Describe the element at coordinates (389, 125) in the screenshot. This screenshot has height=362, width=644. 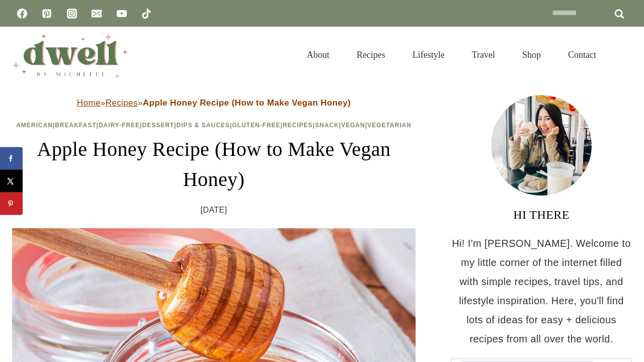
I see `a: Vegetarian` at that location.